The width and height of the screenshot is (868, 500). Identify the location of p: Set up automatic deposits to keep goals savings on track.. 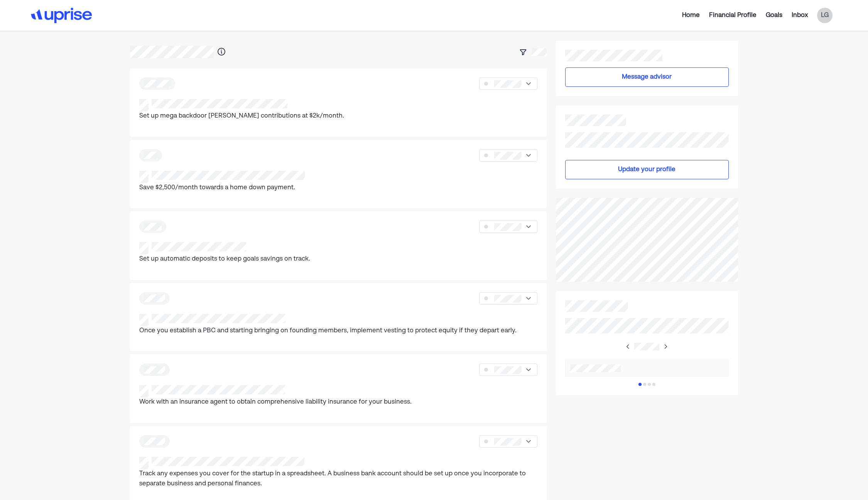
(224, 260).